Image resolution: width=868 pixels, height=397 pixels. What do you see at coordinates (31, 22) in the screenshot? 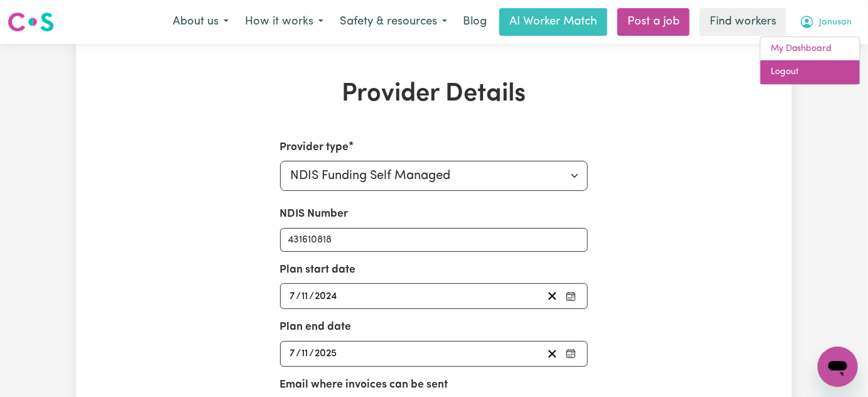
I see `img: Careseekers logo` at bounding box center [31, 22].